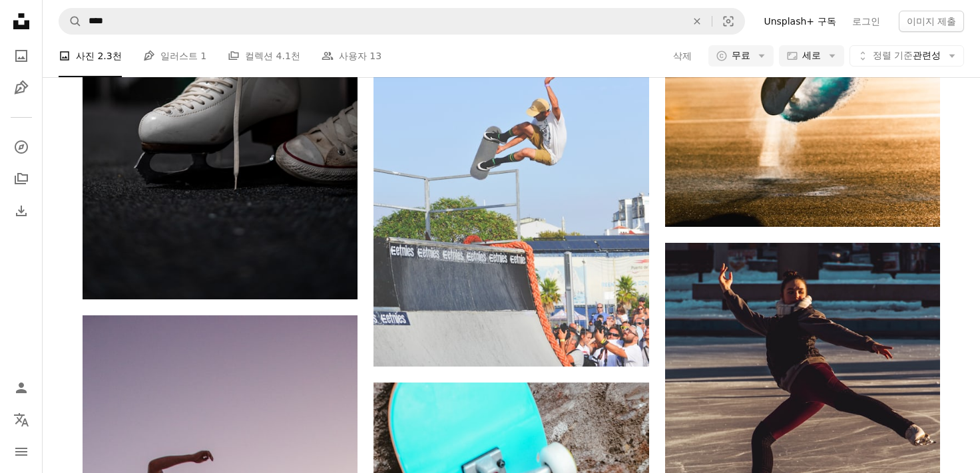 Image resolution: width=980 pixels, height=473 pixels. I want to click on a: 다운로드 내역, so click(21, 211).